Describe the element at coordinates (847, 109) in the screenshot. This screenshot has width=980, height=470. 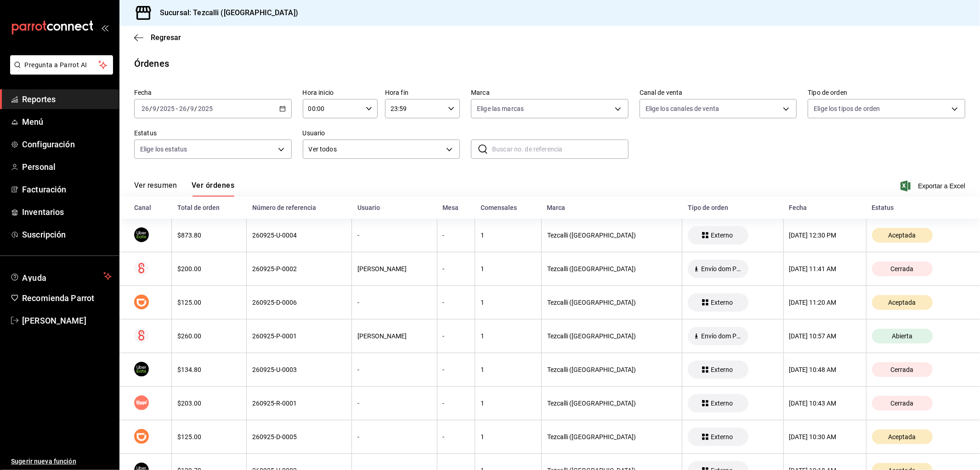
I see `span: Elige los tipos de orden` at that location.